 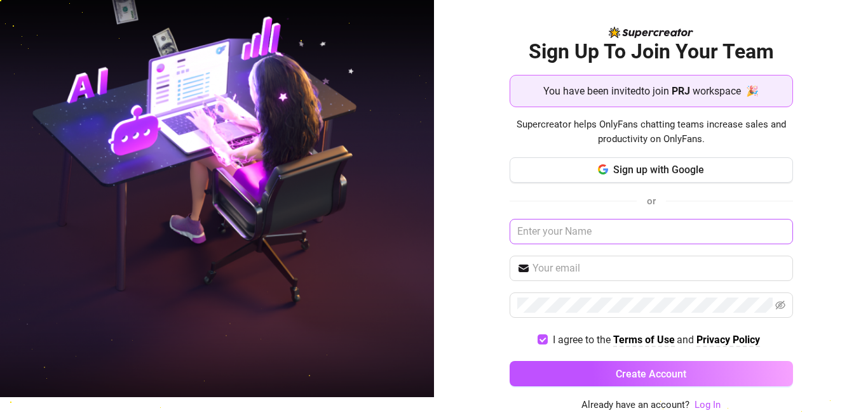 I want to click on span: workspace 🎉, so click(x=725, y=91).